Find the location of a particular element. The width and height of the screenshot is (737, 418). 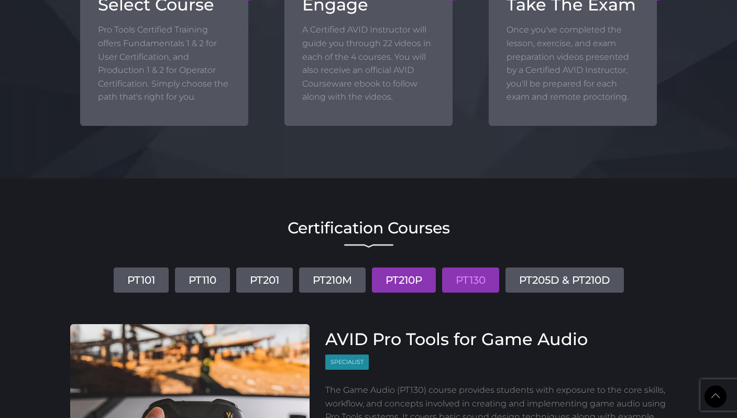

h2: Certification Courses is located at coordinates (369, 228).